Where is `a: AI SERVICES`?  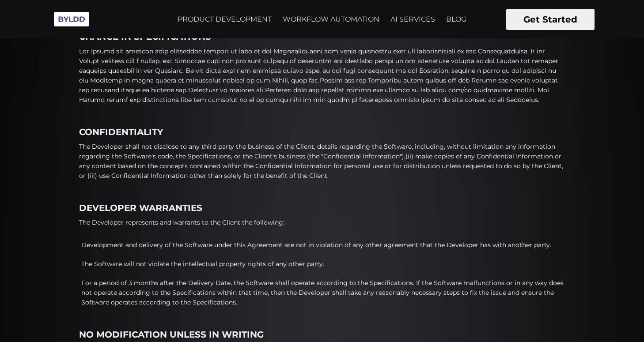 a: AI SERVICES is located at coordinates (413, 20).